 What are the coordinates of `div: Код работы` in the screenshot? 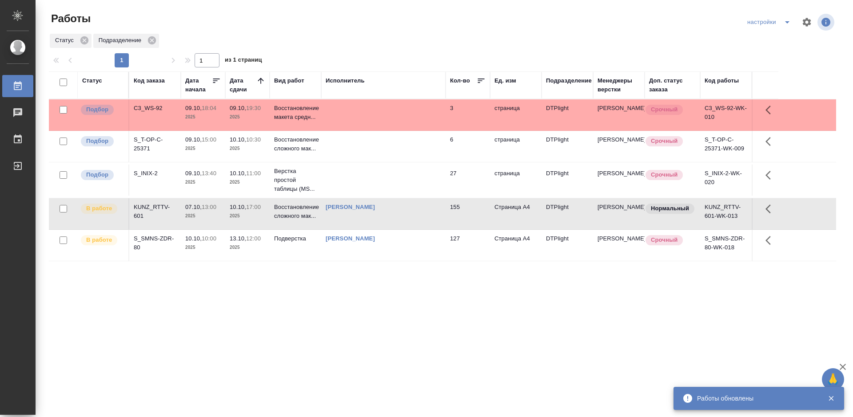 It's located at (721, 81).